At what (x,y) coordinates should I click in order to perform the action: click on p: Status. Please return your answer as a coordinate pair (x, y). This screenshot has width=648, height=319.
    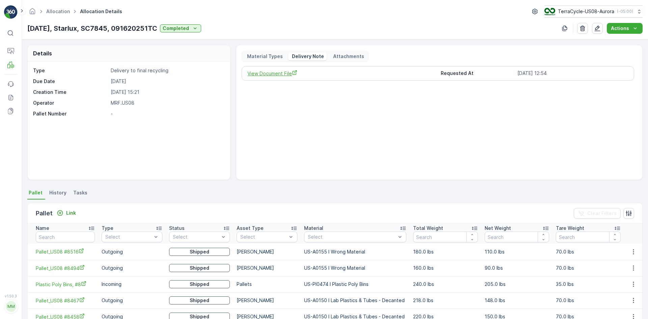
    Looking at the image, I should click on (177, 228).